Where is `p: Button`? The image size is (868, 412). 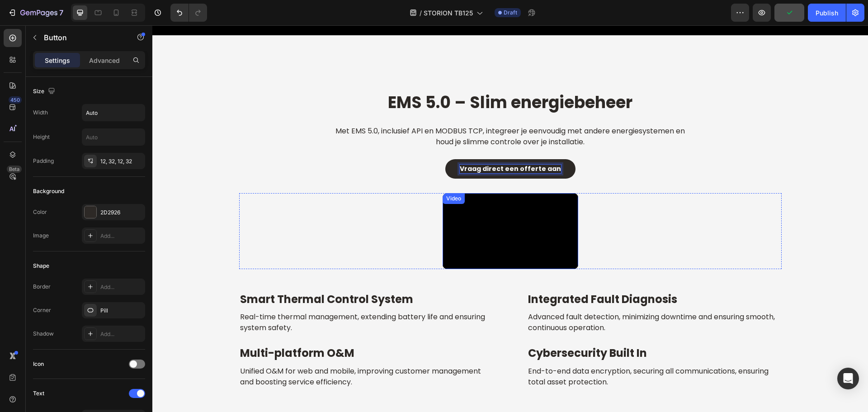
p: Button is located at coordinates (83, 38).